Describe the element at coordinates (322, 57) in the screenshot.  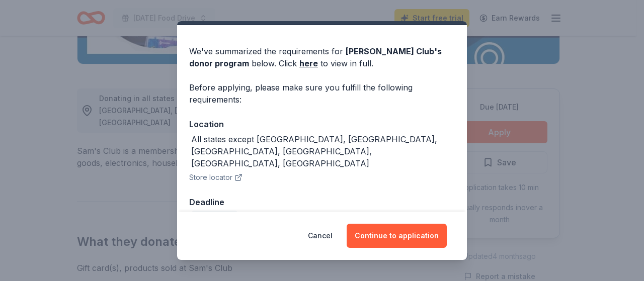
I see `div: We've summarized the requirements for below. Click to view in full.` at that location.